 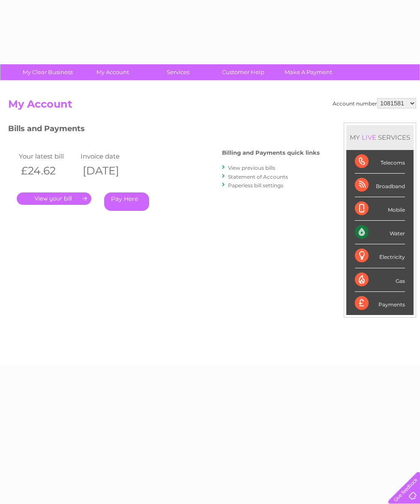 I want to click on h3: Bills and Payments, so click(x=164, y=130).